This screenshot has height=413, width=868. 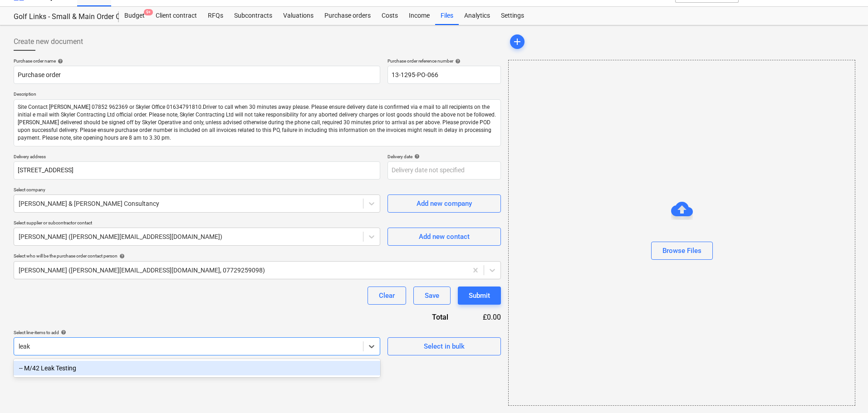 I want to click on div: Analytics, so click(x=477, y=16).